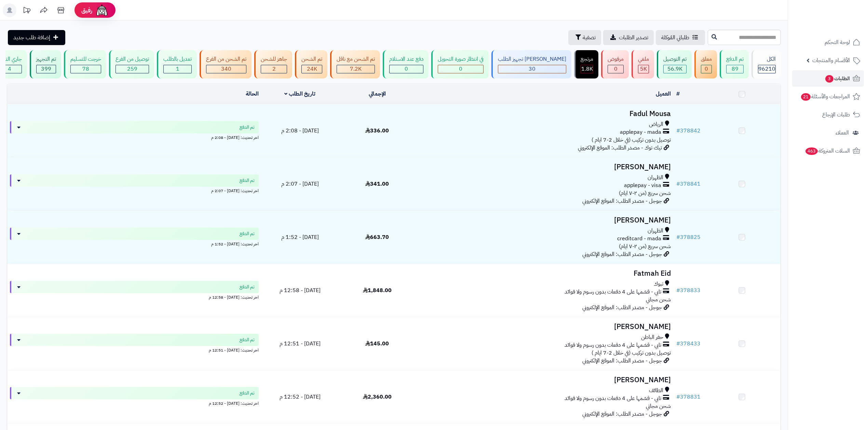 The width and height of the screenshot is (868, 430). What do you see at coordinates (177, 69) in the screenshot?
I see `div: 1` at bounding box center [177, 69].